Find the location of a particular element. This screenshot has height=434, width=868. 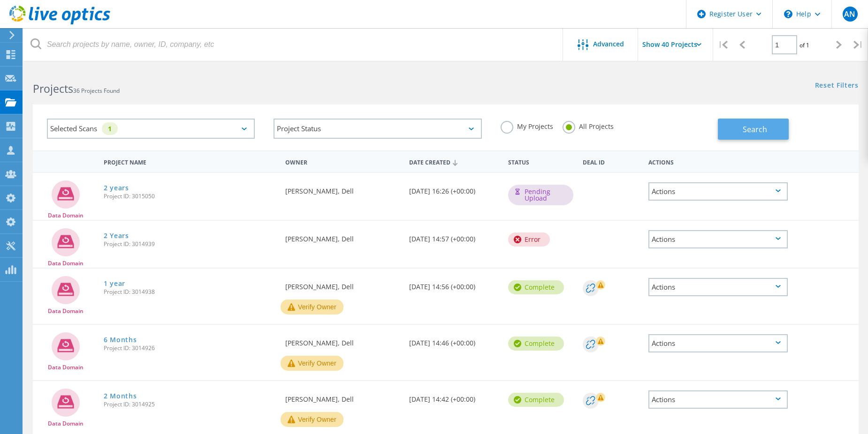

span: of 1 is located at coordinates (804, 45).